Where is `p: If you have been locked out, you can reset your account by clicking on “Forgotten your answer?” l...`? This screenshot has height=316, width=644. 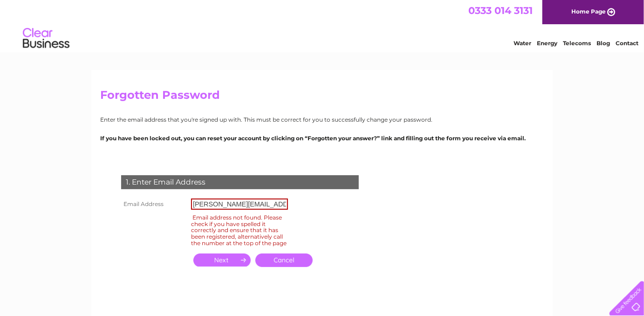
p: If you have been locked out, you can reset your account by clicking on “Forgotten your answer?” l... is located at coordinates (322, 138).